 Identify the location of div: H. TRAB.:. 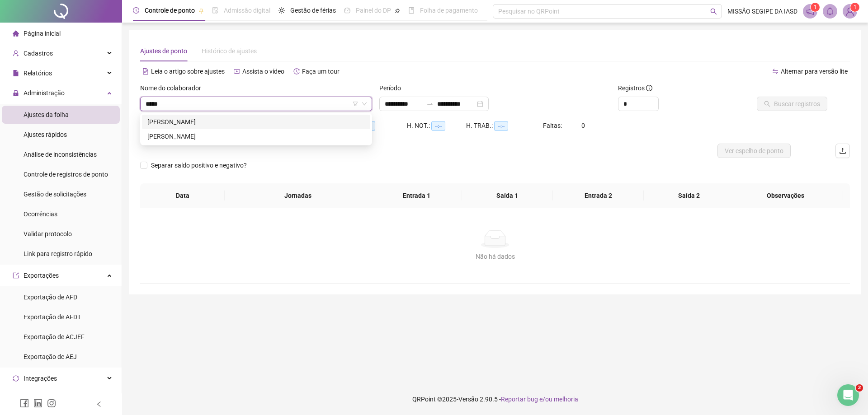
(505, 126).